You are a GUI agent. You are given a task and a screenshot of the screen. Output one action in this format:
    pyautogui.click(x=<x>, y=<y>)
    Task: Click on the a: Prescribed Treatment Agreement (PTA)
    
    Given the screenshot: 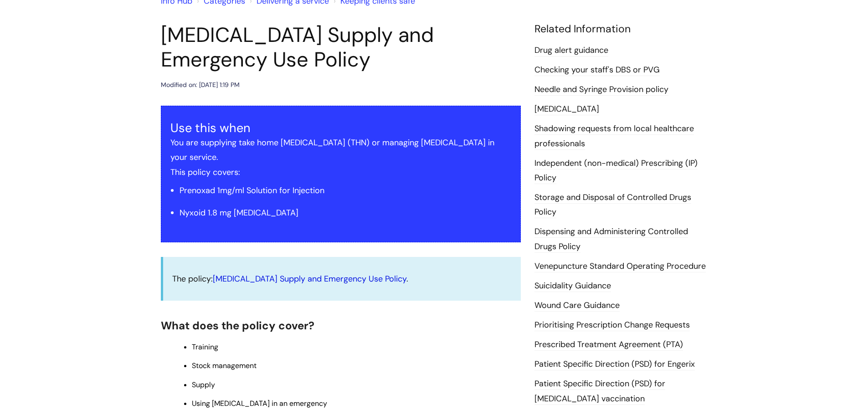 What is the action you would take?
    pyautogui.click(x=609, y=345)
    